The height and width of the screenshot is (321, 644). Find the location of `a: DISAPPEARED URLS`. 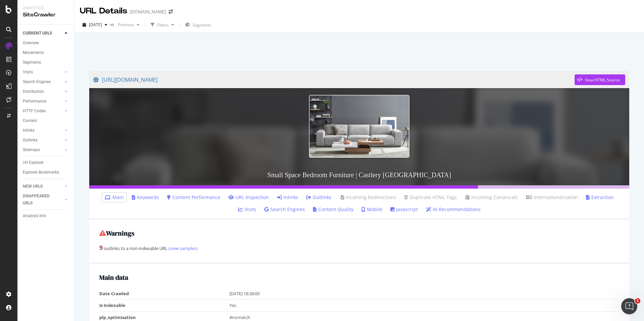

a: DISAPPEARED URLS is located at coordinates (43, 200).